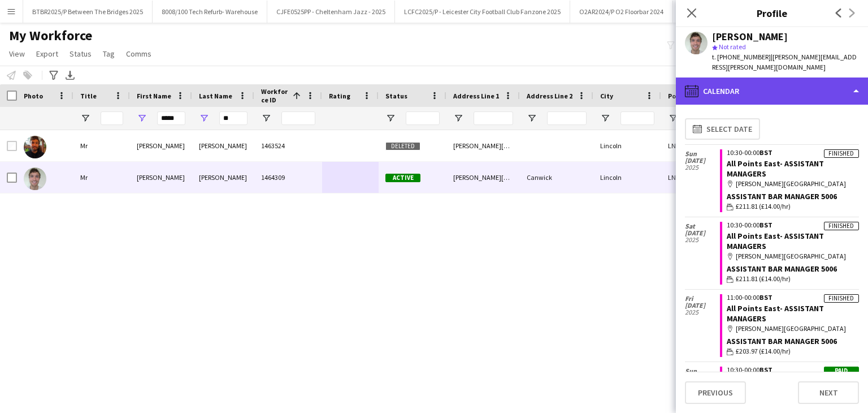 The width and height of the screenshot is (868, 413). I want to click on a: Export, so click(47, 53).